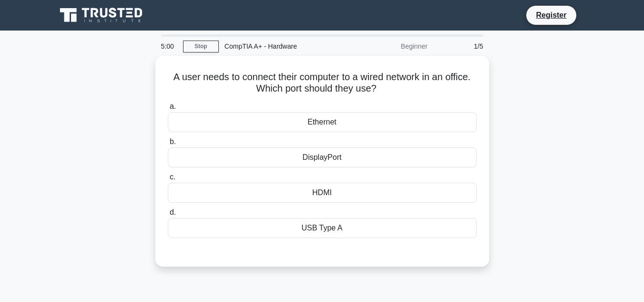 The width and height of the screenshot is (644, 302). I want to click on div: USB Type A, so click(322, 228).